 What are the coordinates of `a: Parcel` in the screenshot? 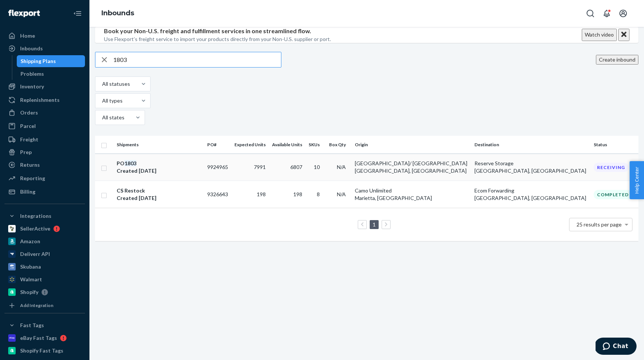 It's located at (45, 126).